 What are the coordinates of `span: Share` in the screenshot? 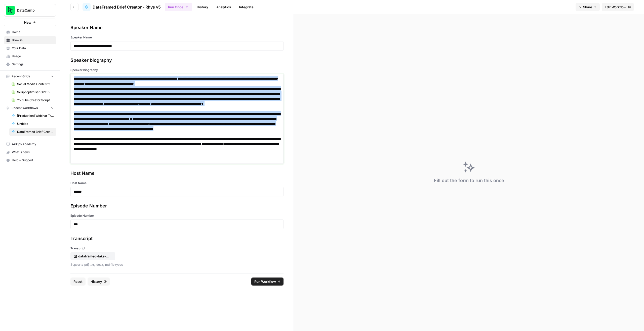 It's located at (588, 7).